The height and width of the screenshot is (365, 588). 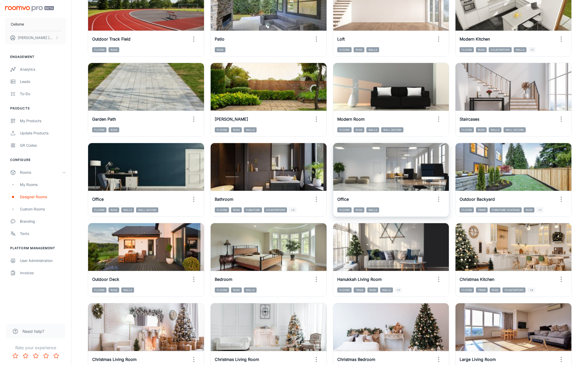 What do you see at coordinates (43, 69) in the screenshot?
I see `div: Analytics` at bounding box center [43, 69].